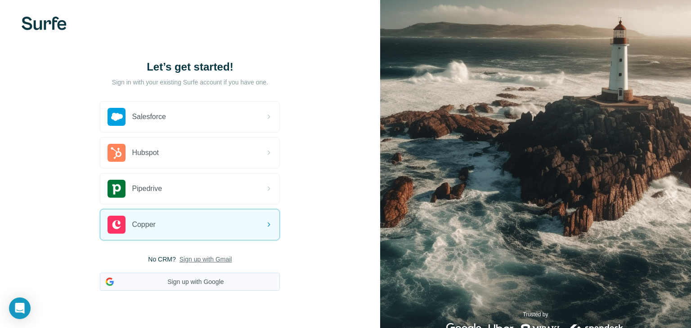  What do you see at coordinates (117, 153) in the screenshot?
I see `img: hubspot's logo` at bounding box center [117, 153].